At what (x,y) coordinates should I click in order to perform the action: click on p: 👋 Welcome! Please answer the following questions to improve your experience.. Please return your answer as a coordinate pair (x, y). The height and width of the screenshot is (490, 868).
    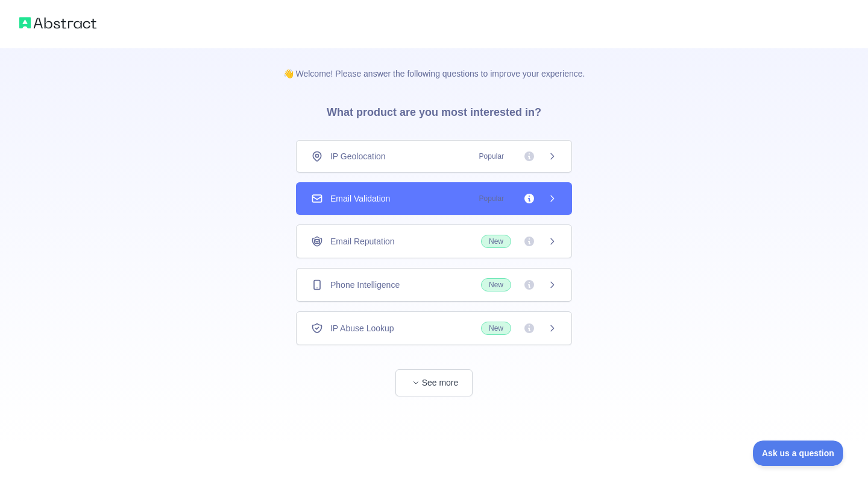
    Looking at the image, I should click on (434, 64).